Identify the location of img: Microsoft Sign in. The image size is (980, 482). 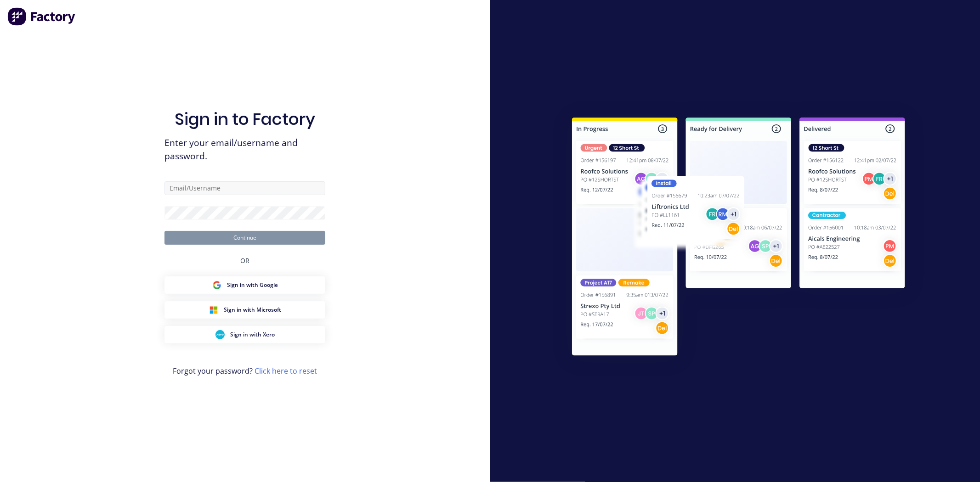
(214, 310).